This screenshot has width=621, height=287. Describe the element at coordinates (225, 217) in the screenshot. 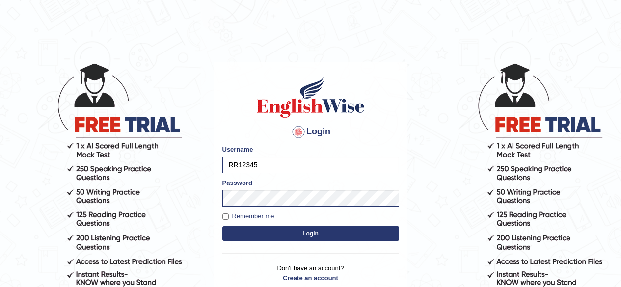

I see `input: Remember me` at that location.